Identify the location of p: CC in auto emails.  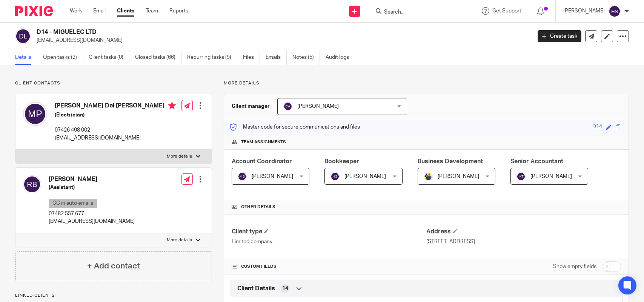
(73, 203).